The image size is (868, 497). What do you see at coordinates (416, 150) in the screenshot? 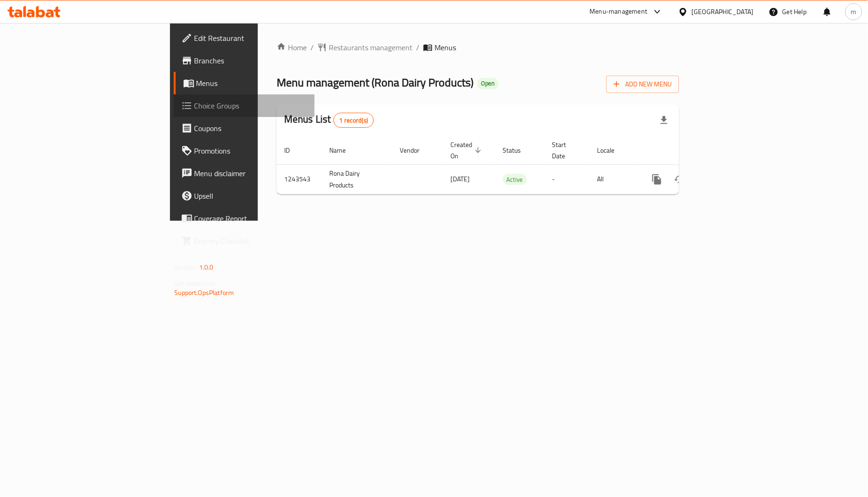
I see `span: Vendor` at bounding box center [416, 150].